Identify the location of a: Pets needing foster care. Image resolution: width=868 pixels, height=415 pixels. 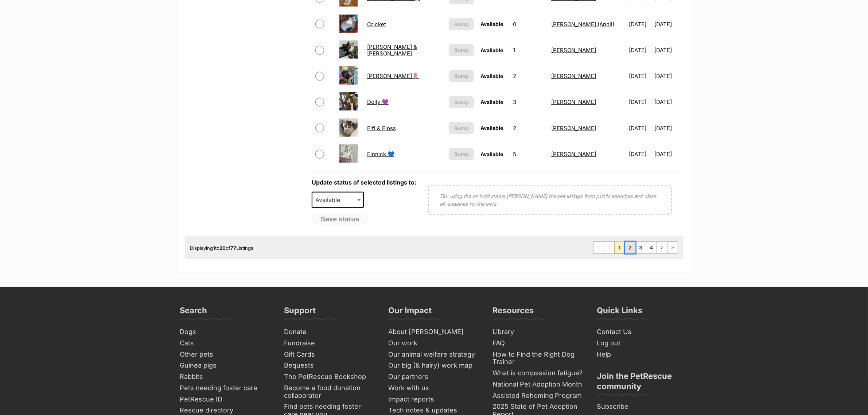
(226, 388).